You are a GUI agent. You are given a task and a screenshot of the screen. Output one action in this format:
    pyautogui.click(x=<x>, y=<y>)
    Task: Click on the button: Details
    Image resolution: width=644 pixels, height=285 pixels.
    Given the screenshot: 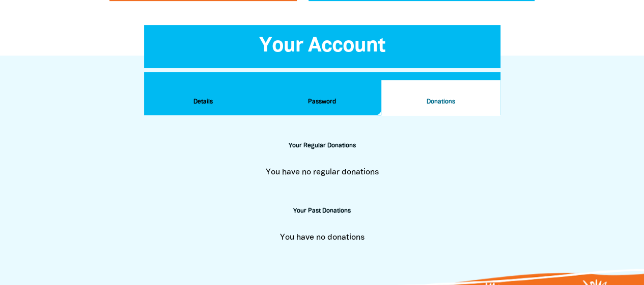 What is the action you would take?
    pyautogui.click(x=203, y=98)
    